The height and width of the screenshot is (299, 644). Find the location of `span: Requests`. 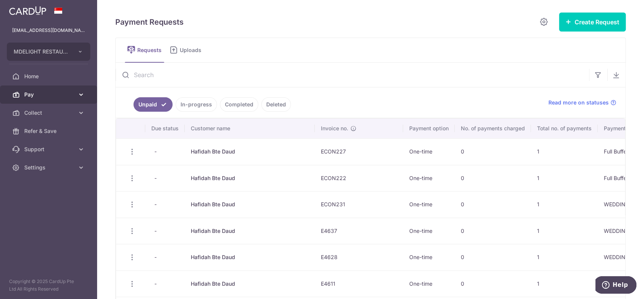

span: Requests is located at coordinates (150, 50).